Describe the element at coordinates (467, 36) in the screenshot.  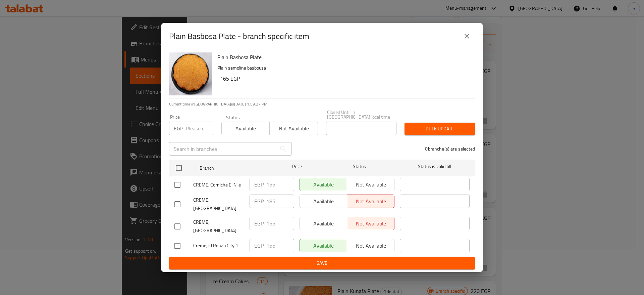
I see `button: close` at that location.